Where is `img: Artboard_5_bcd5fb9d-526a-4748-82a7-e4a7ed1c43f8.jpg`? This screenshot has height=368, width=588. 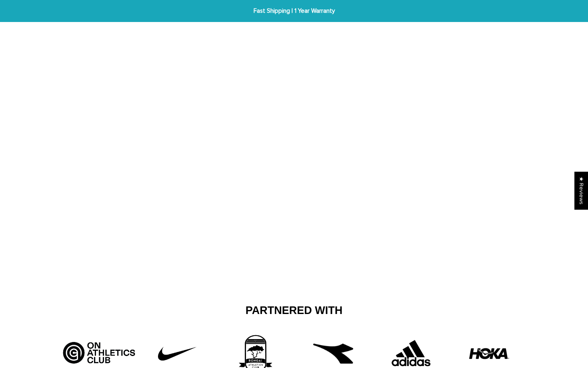 img: Artboard_5_bcd5fb9d-526a-4748-82a7-e4a7ed1c43f8.jpg is located at coordinates (99, 350).